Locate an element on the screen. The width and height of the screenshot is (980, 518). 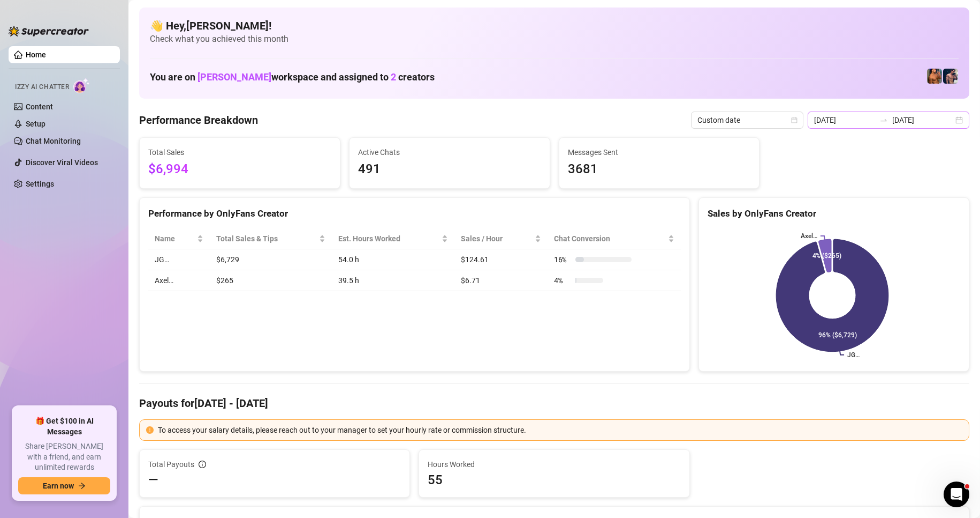
td: 54.0 h is located at coordinates (393, 259).